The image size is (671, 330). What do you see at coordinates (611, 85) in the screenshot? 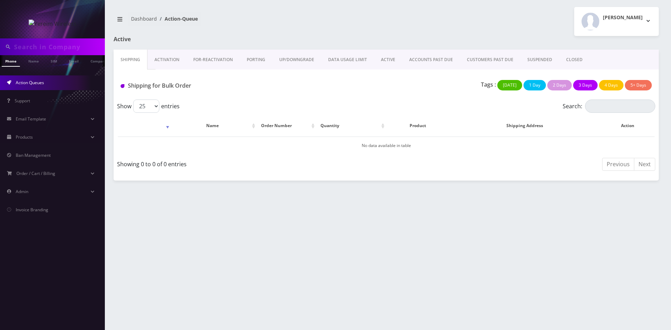
I see `button: 4 Days` at bounding box center [611, 85].